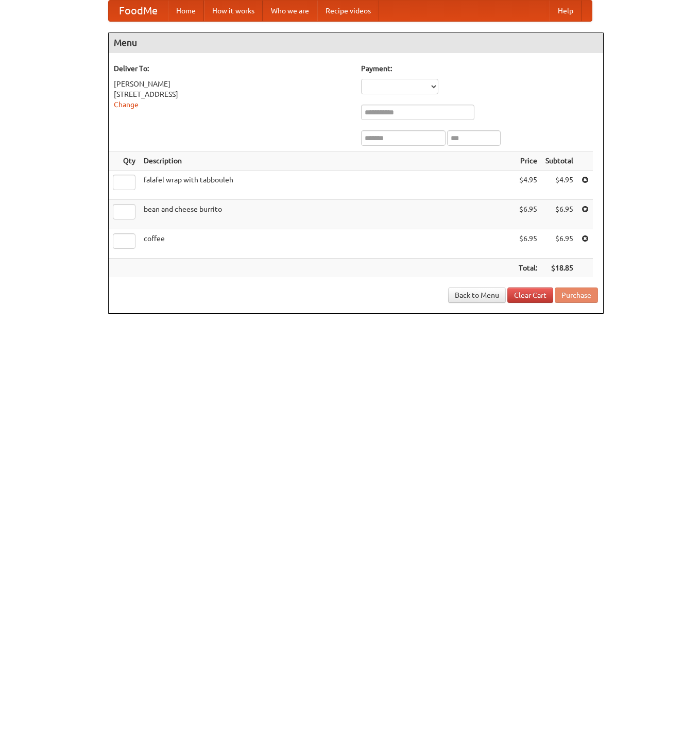 The height and width of the screenshot is (729, 700). Describe the element at coordinates (477, 295) in the screenshot. I see `a: Back to Menu` at that location.